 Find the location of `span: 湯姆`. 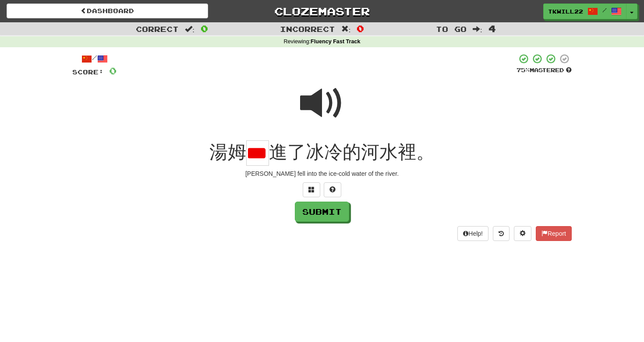

span: 湯姆 is located at coordinates (228, 152).